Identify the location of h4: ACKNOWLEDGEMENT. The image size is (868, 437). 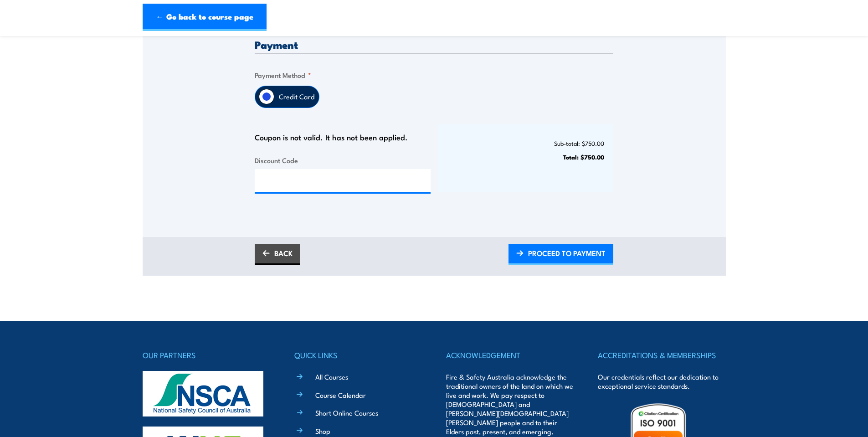
(510, 355).